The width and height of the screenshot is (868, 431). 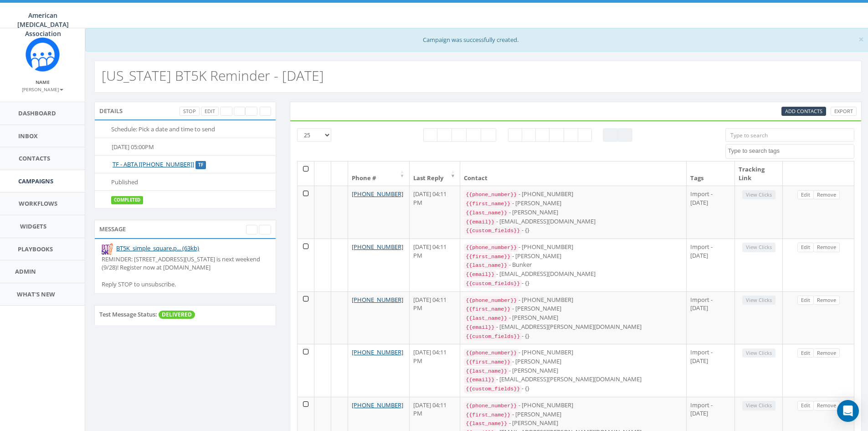 What do you see at coordinates (252, 229) in the screenshot?
I see `span: Edit Campaign Body` at bounding box center [252, 229].